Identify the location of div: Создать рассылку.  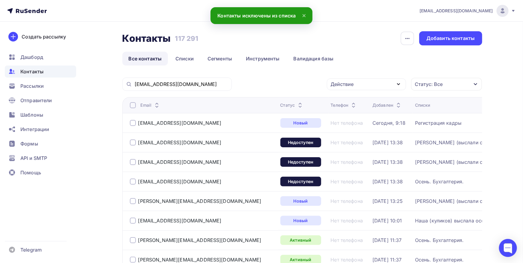
(44, 37).